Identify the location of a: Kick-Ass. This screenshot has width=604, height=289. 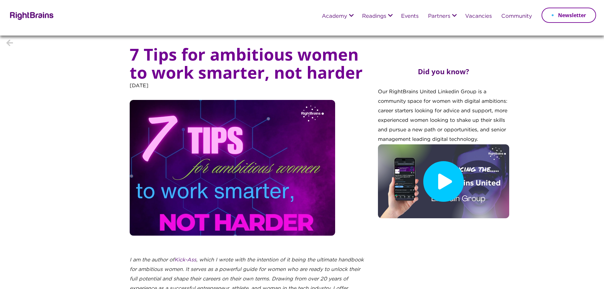
(185, 260).